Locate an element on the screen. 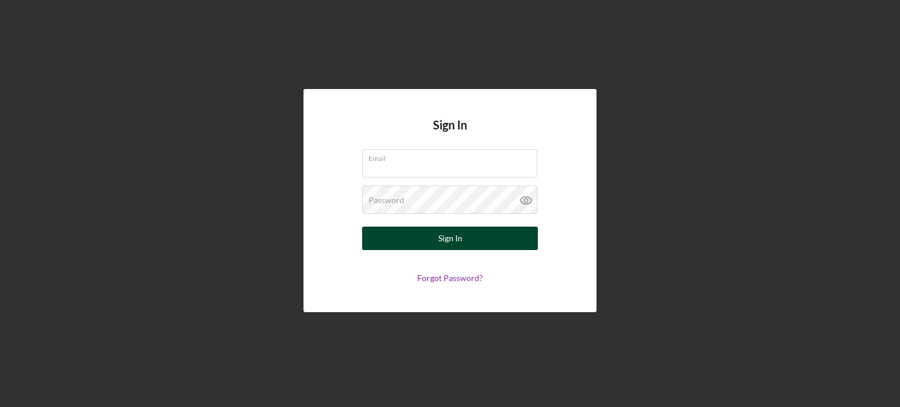 The width and height of the screenshot is (900, 407). a: Forgot Password? is located at coordinates (450, 278).